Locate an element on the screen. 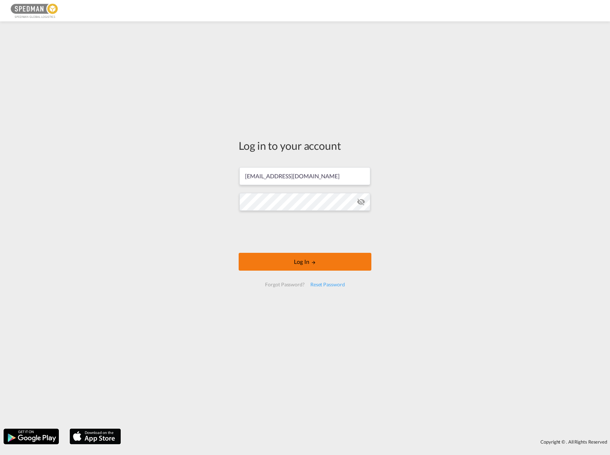 This screenshot has height=455, width=610. button: LOGIN is located at coordinates (305, 262).